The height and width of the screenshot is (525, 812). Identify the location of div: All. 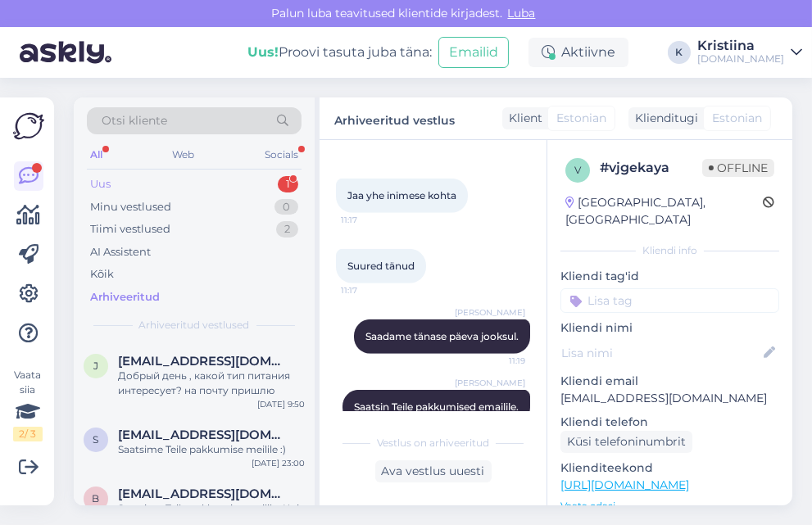
(96, 155).